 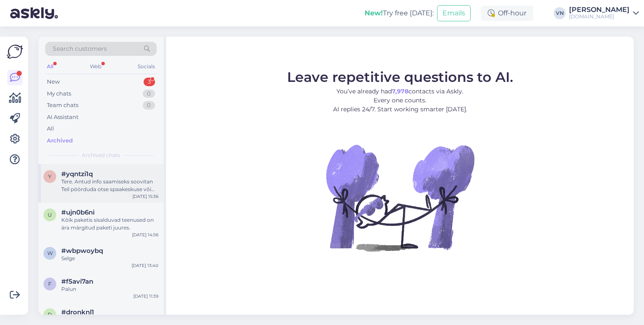 I want to click on span: y, so click(x=49, y=176).